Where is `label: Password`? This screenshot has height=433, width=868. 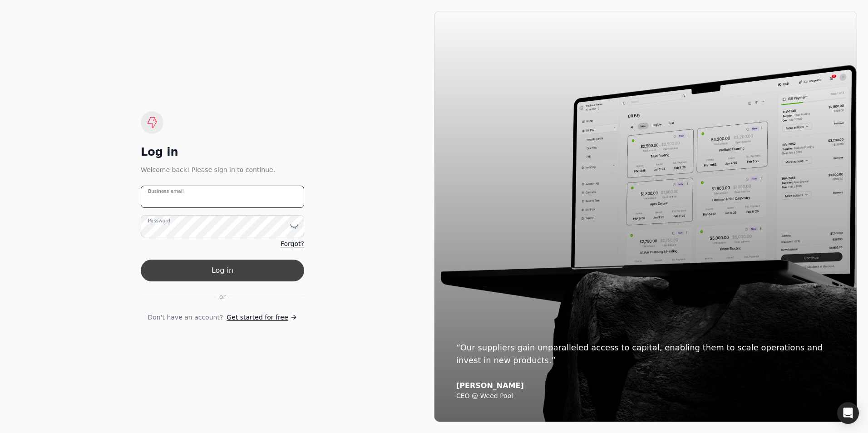
label: Password is located at coordinates (159, 221).